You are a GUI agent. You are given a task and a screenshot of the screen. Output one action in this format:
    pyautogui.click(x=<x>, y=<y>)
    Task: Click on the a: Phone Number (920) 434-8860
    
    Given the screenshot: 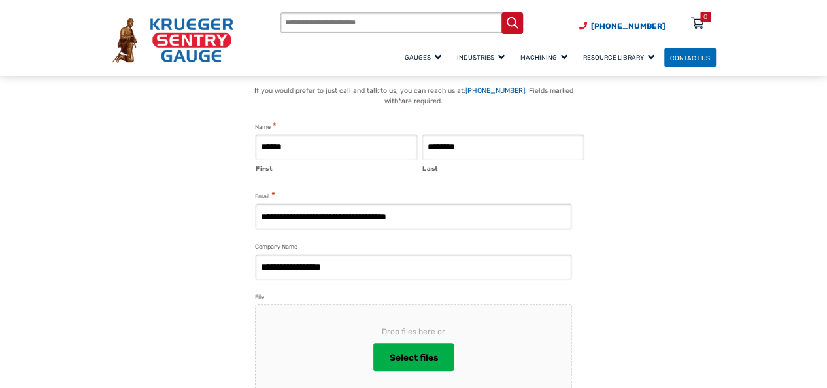 What is the action you would take?
    pyautogui.click(x=623, y=26)
    